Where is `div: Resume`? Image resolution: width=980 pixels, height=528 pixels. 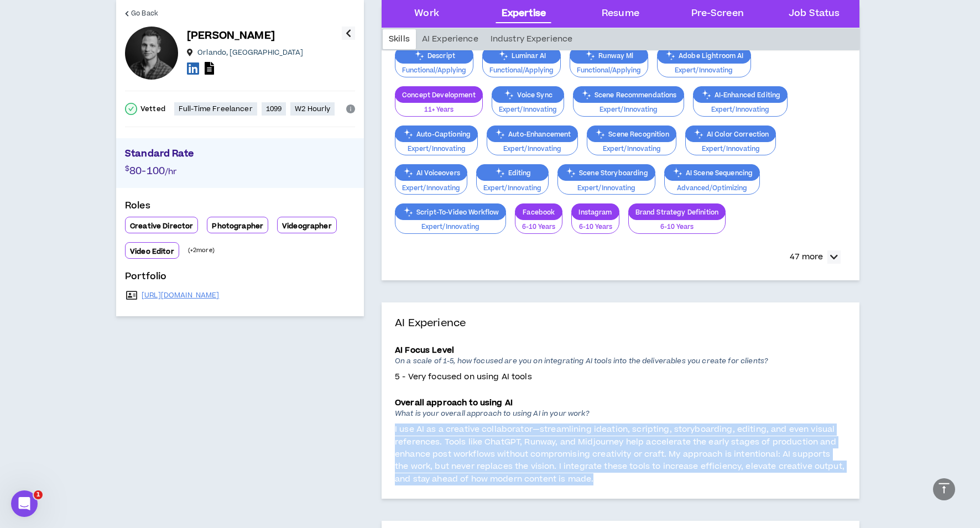
div: Resume is located at coordinates (621, 14).